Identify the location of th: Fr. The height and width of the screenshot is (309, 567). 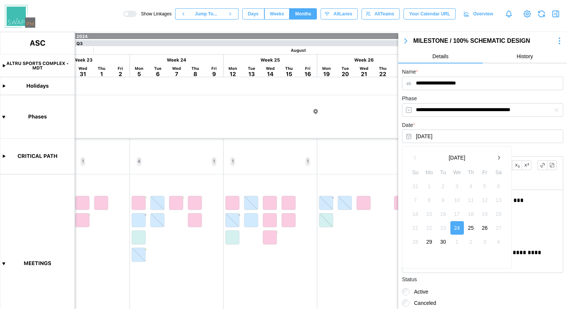
(484, 173).